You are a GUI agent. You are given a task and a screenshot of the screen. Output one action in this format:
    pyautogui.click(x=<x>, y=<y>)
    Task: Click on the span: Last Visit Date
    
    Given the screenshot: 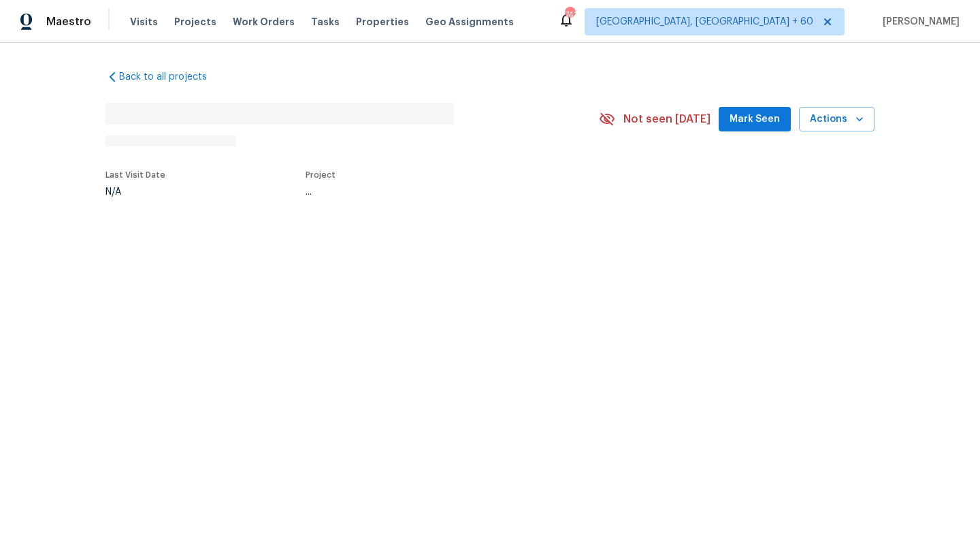 What is the action you would take?
    pyautogui.click(x=135, y=175)
    